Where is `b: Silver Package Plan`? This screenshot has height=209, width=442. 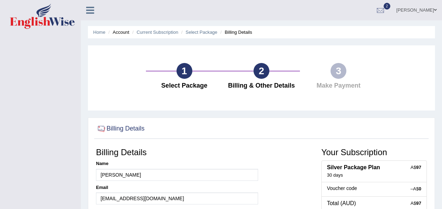
b: Silver Package Plan is located at coordinates (353, 167).